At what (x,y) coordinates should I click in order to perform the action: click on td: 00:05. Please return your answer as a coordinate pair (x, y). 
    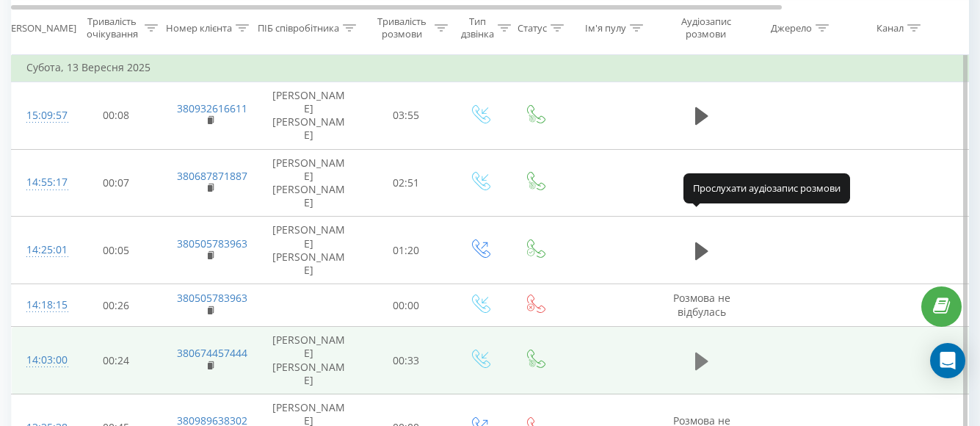
    Looking at the image, I should click on (116, 251).